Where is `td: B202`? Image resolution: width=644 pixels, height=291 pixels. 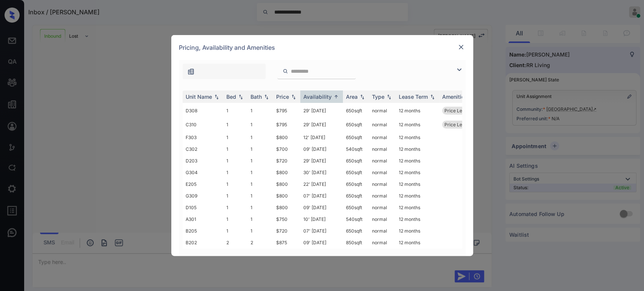 td: B202 is located at coordinates (203, 242).